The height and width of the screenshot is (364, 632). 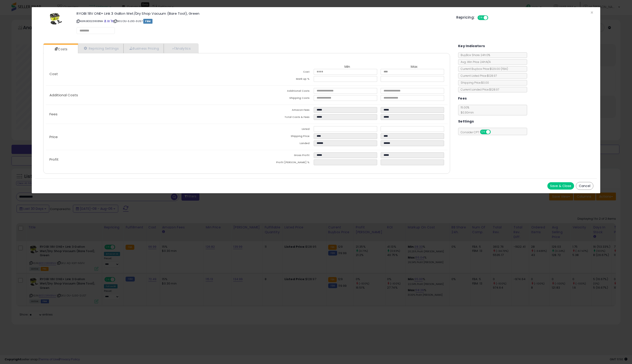 What do you see at coordinates (478, 132) in the screenshot?
I see `span: Consider CPT:` at bounding box center [478, 132].